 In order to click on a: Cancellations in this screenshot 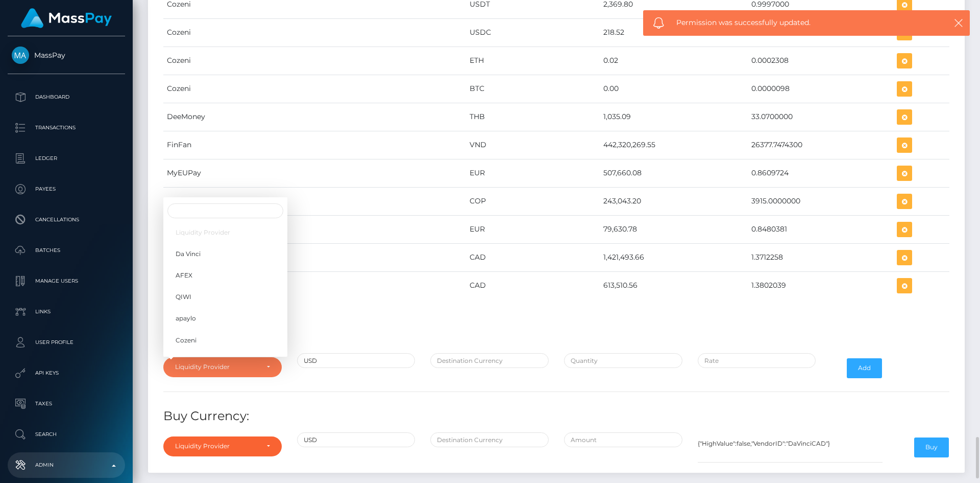, I will do `click(66, 220)`.